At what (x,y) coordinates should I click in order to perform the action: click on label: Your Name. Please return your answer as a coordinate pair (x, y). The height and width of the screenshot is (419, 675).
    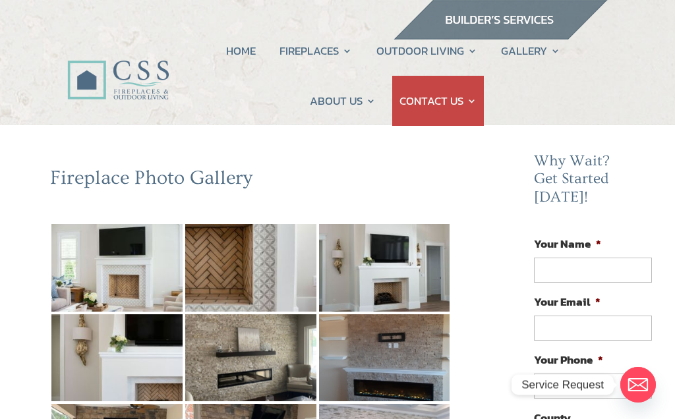
    Looking at the image, I should click on (567, 244).